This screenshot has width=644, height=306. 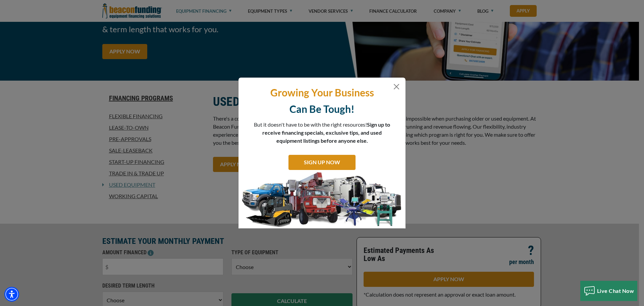 I want to click on div: Accessibility Menu, so click(x=12, y=294).